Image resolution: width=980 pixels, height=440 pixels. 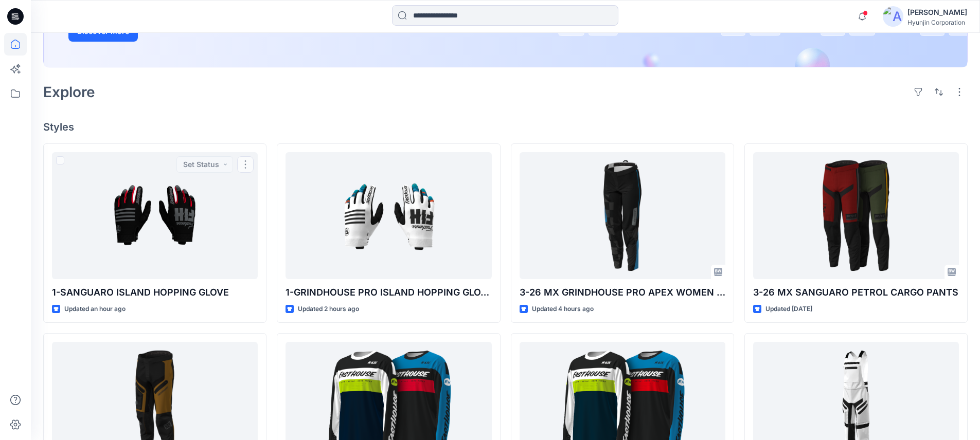 What do you see at coordinates (856, 216) in the screenshot?
I see `a: 3-26 MX SANGUARO PETROL CARGO PANTS` at bounding box center [856, 216].